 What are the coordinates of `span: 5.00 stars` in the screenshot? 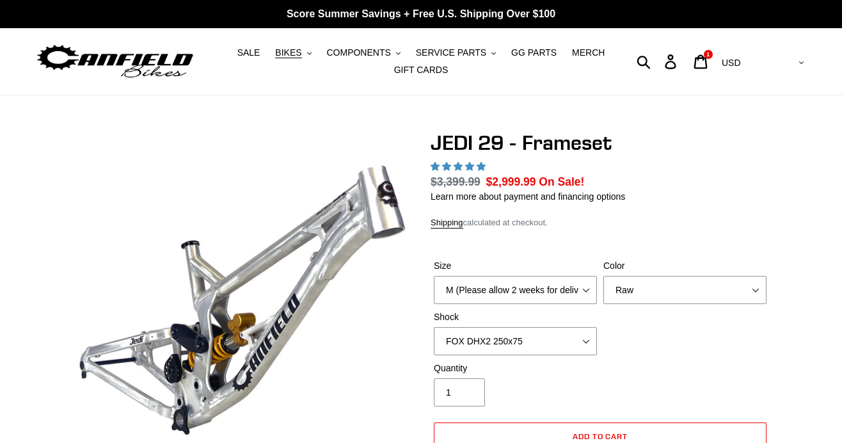 It's located at (459, 166).